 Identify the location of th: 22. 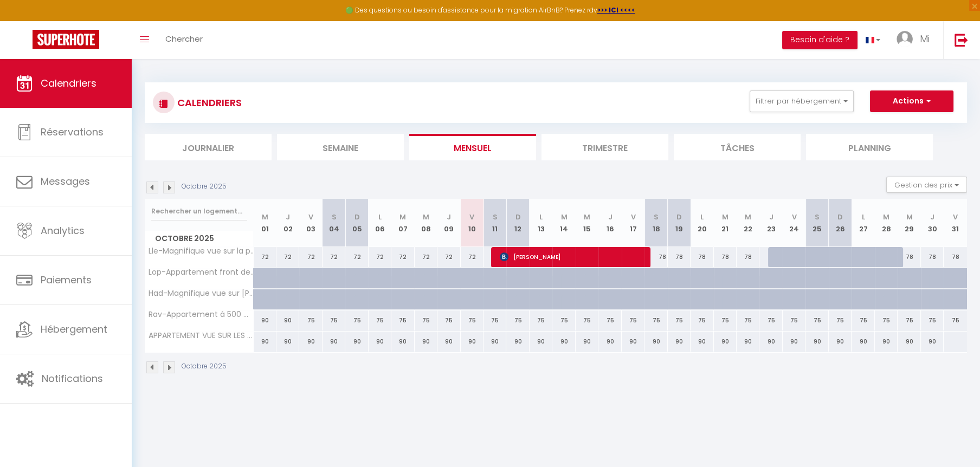
(748, 223).